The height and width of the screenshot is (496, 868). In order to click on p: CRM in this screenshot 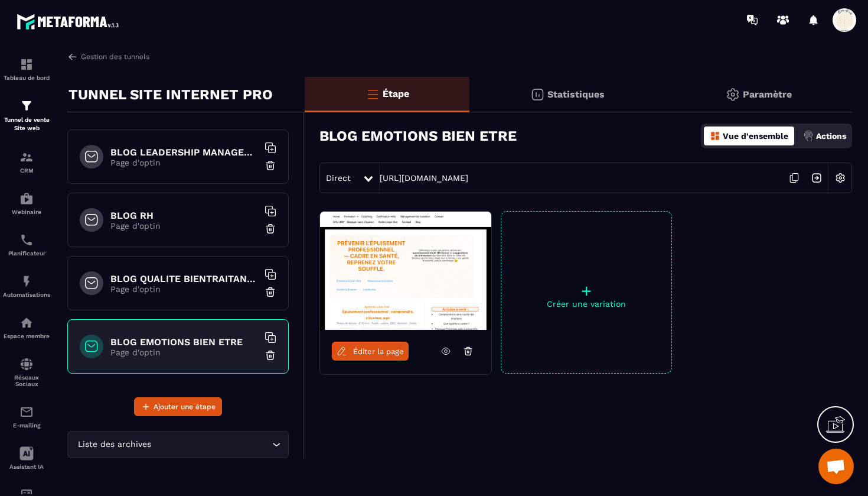, I will do `click(26, 170)`.